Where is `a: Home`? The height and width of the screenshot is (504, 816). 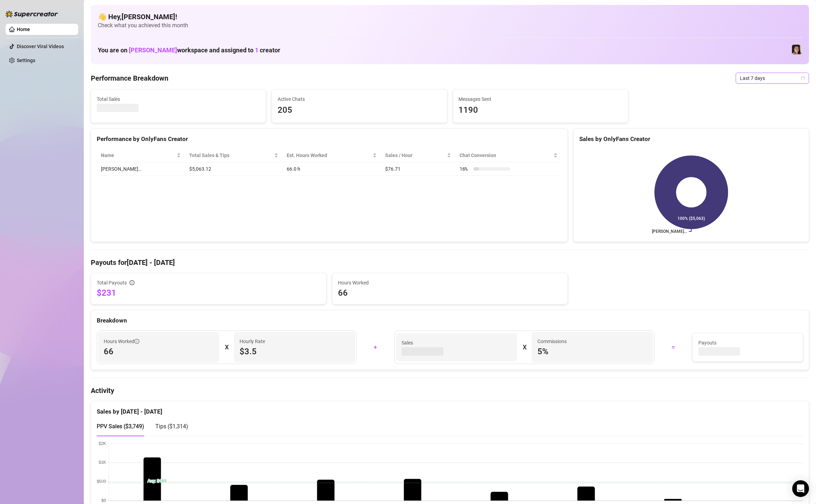 a: Home is located at coordinates (23, 30).